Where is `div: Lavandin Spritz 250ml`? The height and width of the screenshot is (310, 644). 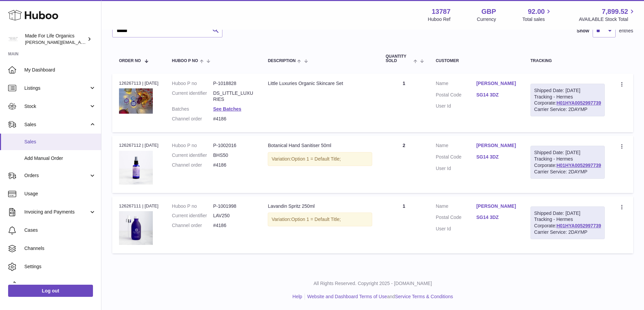
div: Lavandin Spritz 250ml is located at coordinates (320, 206).